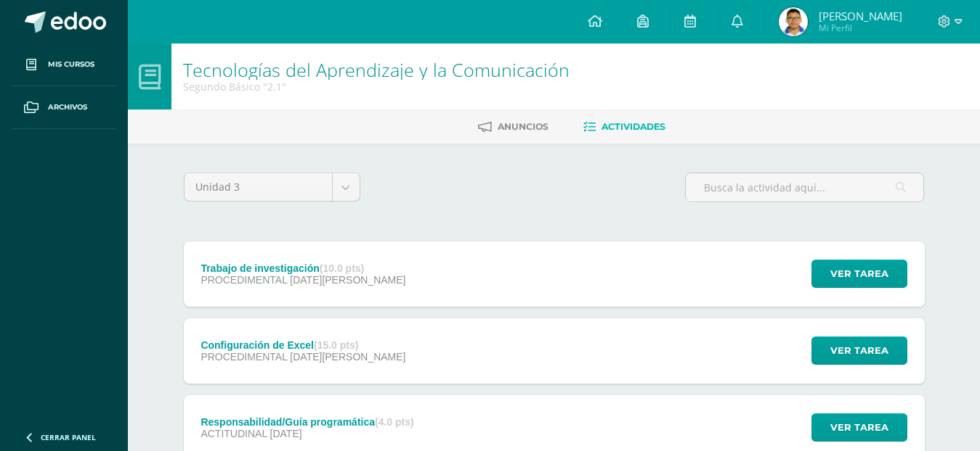 The width and height of the screenshot is (980, 451). I want to click on a: Tecnologías del Aprendizaje y la Comunicación, so click(376, 69).